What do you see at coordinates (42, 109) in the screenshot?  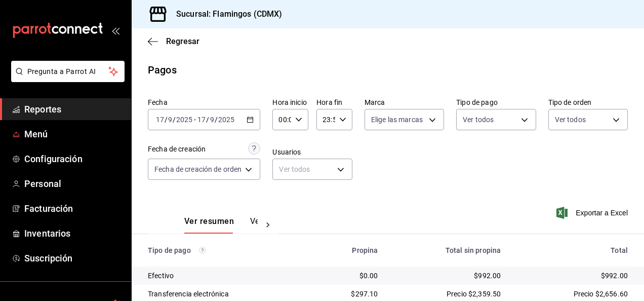 I see `font: Reportes` at bounding box center [42, 109].